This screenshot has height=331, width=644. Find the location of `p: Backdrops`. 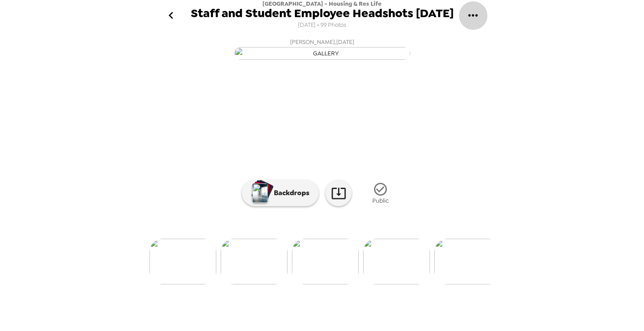

p: Backdrops is located at coordinates (290, 193).